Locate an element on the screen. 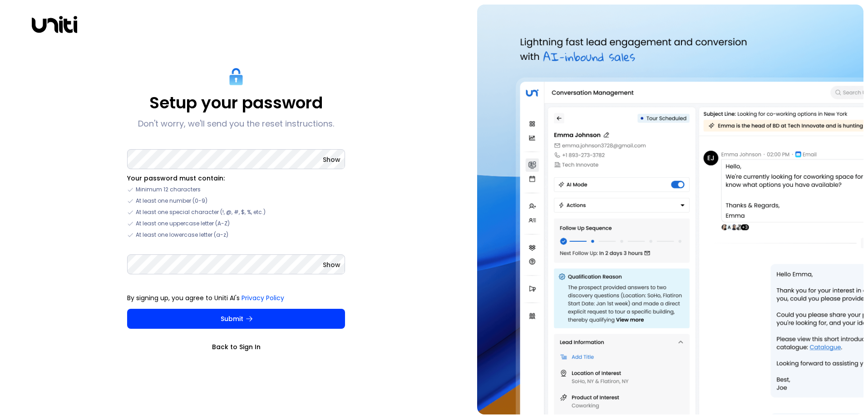 The width and height of the screenshot is (868, 419). p: By signing up, you agree to Uniti AI's is located at coordinates (236, 298).